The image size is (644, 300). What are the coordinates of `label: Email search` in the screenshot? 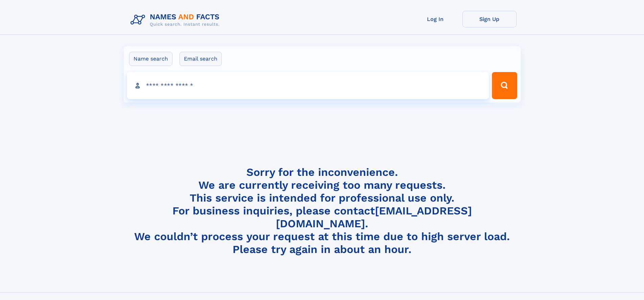 It's located at (201, 59).